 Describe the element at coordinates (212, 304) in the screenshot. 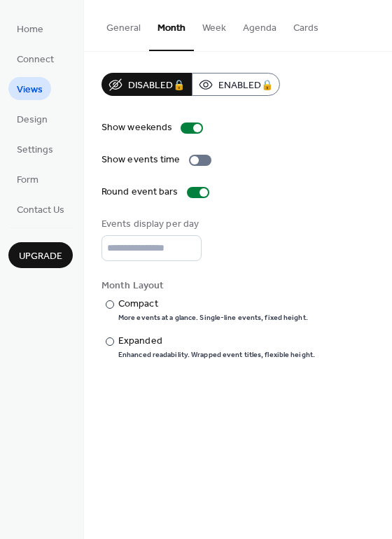

I see `div: Compact` at that location.